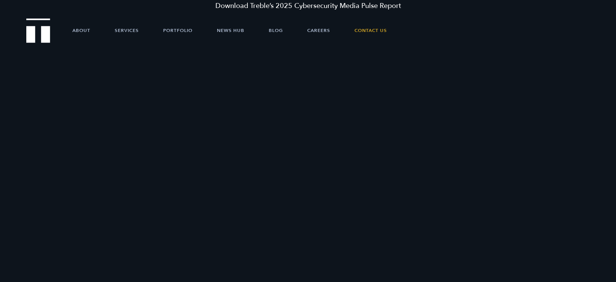 This screenshot has width=616, height=282. Describe the element at coordinates (127, 30) in the screenshot. I see `a: Services` at that location.